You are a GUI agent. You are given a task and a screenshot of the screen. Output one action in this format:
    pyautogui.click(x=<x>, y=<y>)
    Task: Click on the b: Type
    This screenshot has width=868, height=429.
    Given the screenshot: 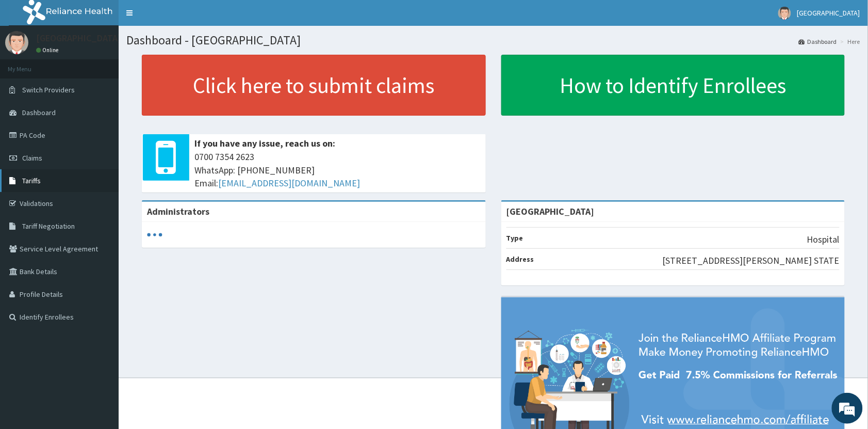 What is the action you would take?
    pyautogui.click(x=515, y=238)
    